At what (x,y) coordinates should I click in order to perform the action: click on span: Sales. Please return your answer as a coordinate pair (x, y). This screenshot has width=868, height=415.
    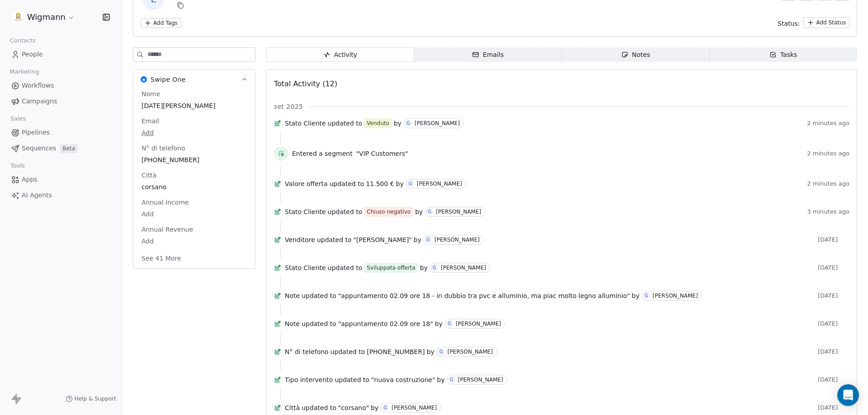
    Looking at the image, I should click on (18, 119).